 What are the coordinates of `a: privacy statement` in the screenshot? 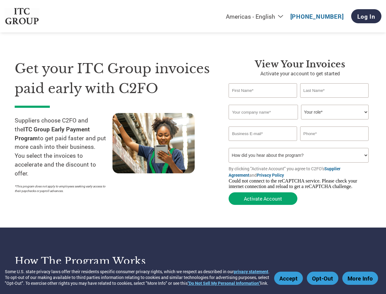 It's located at (251, 271).